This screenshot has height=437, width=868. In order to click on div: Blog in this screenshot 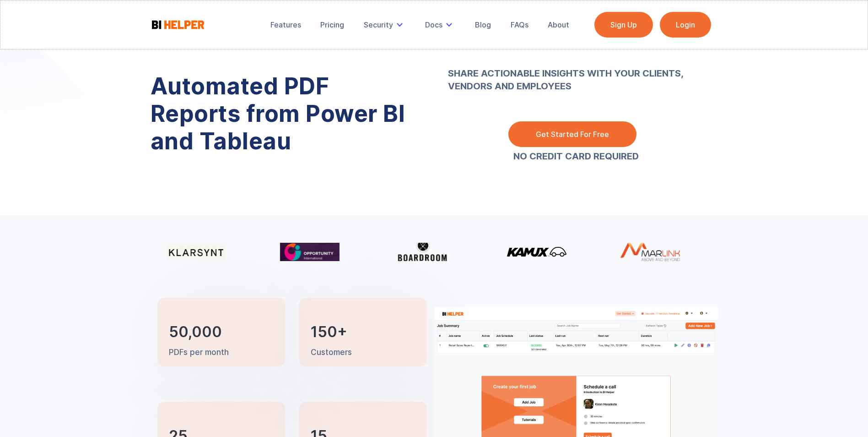, I will do `click(482, 24)`.